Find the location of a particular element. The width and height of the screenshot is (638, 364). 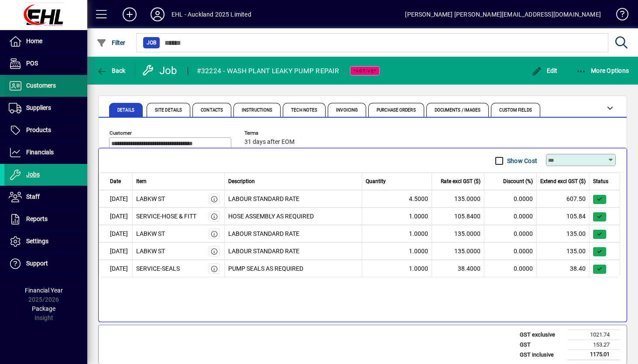

span: Financials is located at coordinates (40, 152).